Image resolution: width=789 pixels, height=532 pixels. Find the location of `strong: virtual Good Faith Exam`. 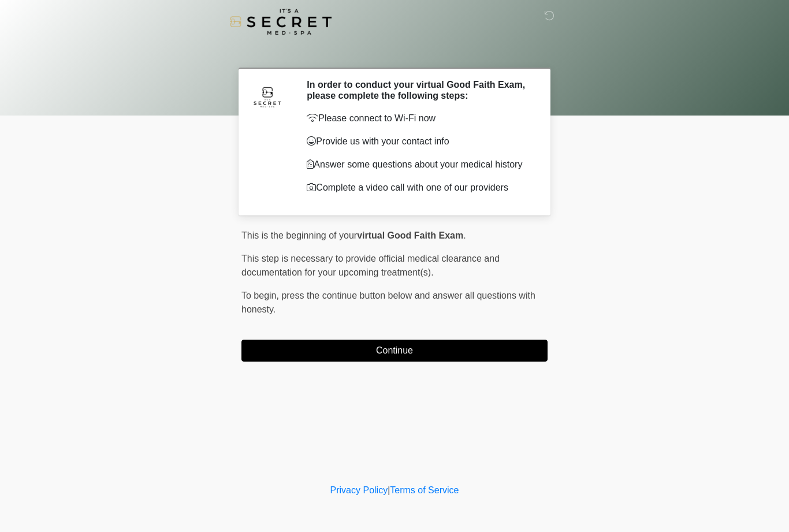

strong: virtual Good Faith Exam is located at coordinates (410, 235).